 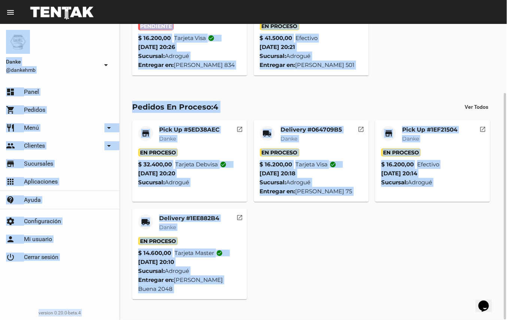 What do you see at coordinates (10, 146) in the screenshot?
I see `mat-icon: people` at bounding box center [10, 146].